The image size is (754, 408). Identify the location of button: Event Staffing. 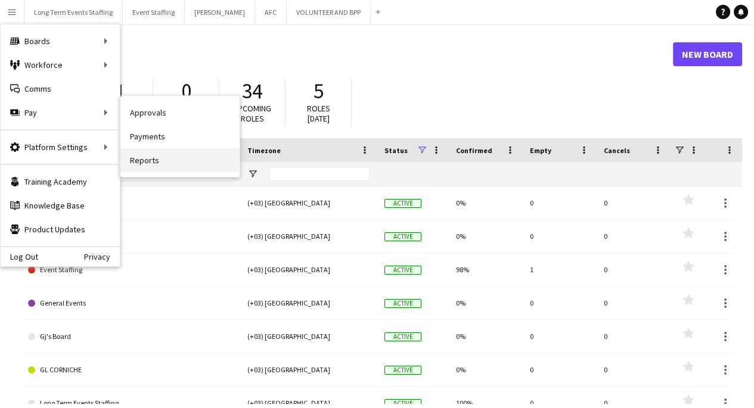
(154, 12).